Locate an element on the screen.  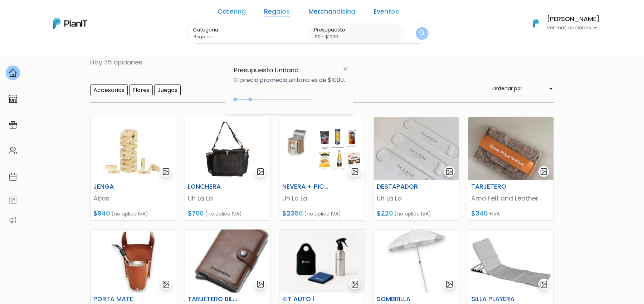
h6: JENGA is located at coordinates (119, 187).